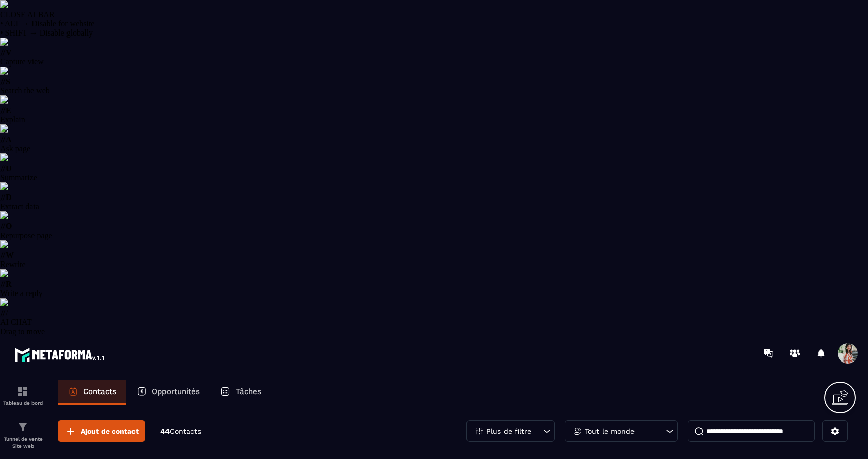 This screenshot has width=868, height=459. I want to click on a: Opportunités, so click(168, 392).